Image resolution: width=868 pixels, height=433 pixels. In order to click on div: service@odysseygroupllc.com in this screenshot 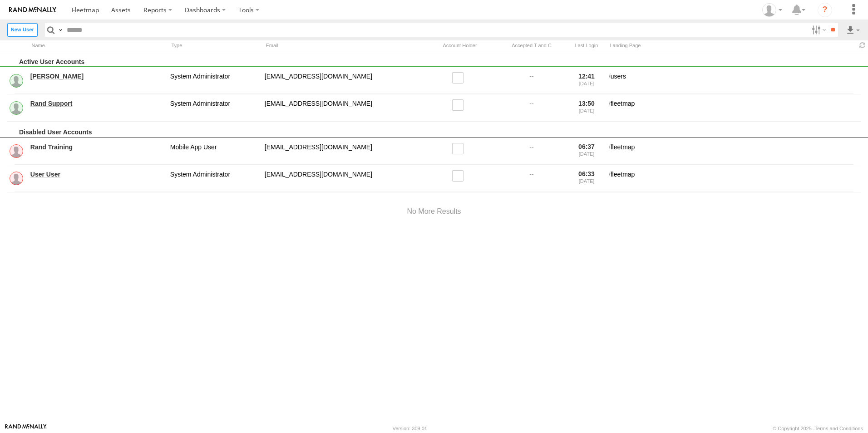, I will do `click(343, 80)`.